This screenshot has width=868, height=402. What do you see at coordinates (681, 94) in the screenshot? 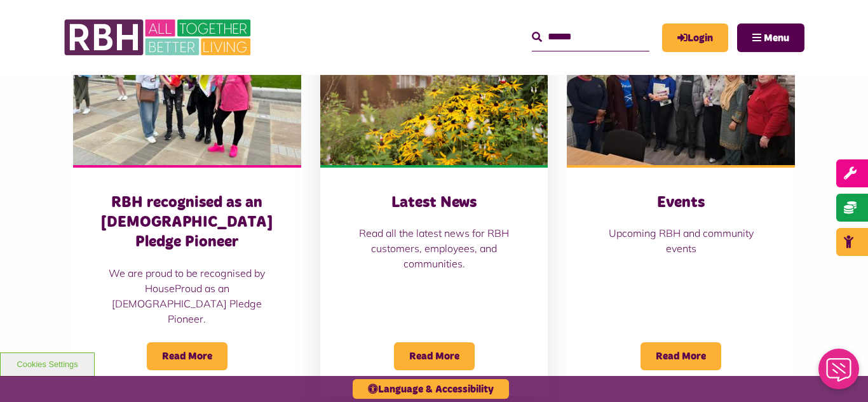
I see `img: Group photo of customers and colleagues at Spotland Community Centre` at bounding box center [681, 94].